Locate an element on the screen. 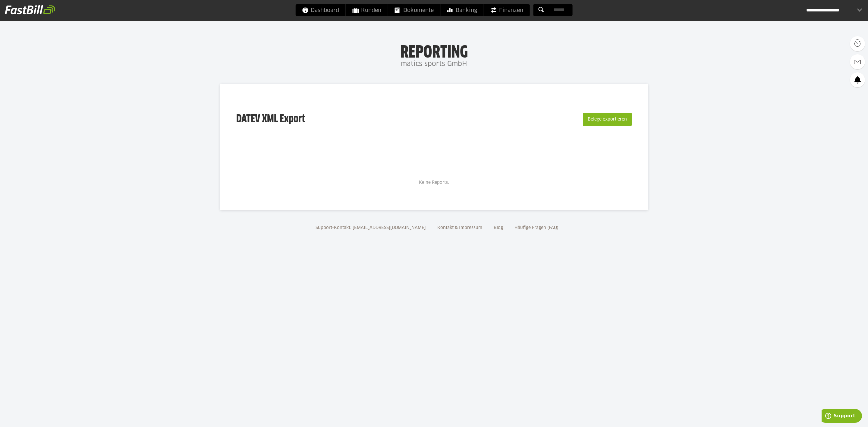 This screenshot has height=427, width=868. a: Finanzen is located at coordinates (507, 10).